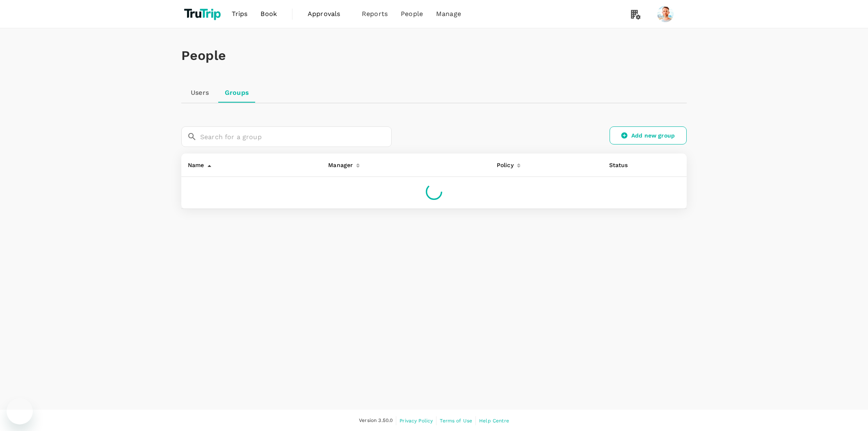 The image size is (868, 431). Describe the element at coordinates (503, 163) in the screenshot. I see `div: Policy` at that location.